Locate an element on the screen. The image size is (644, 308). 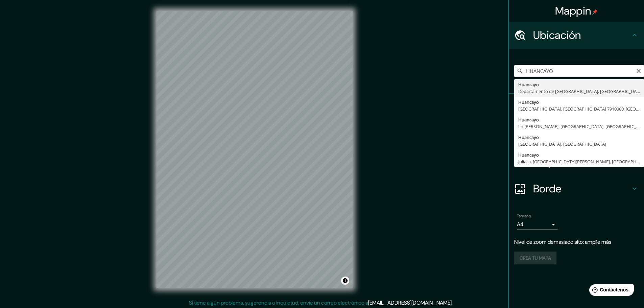
div: Ubicación is located at coordinates (576, 35).